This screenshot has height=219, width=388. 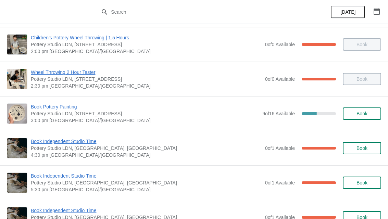 I want to click on span: Children's Pottery Wheel Throwing | 1.5 Hours, so click(x=146, y=38).